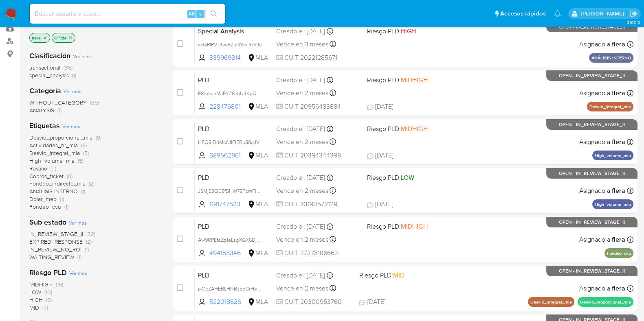 This screenshot has height=321, width=644. Describe the element at coordinates (634, 13) in the screenshot. I see `a: Salir` at that location.